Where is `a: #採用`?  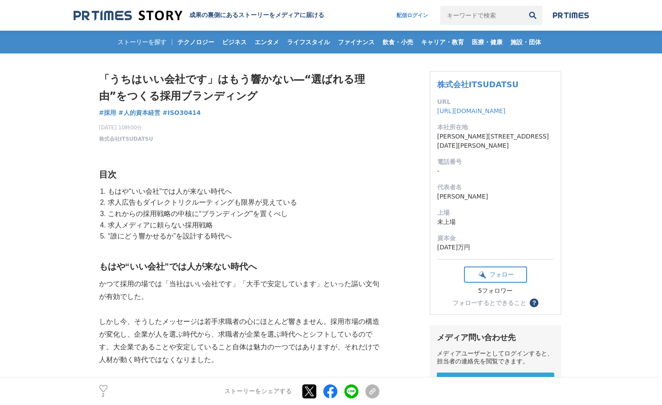 a: #採用 is located at coordinates (108, 113).